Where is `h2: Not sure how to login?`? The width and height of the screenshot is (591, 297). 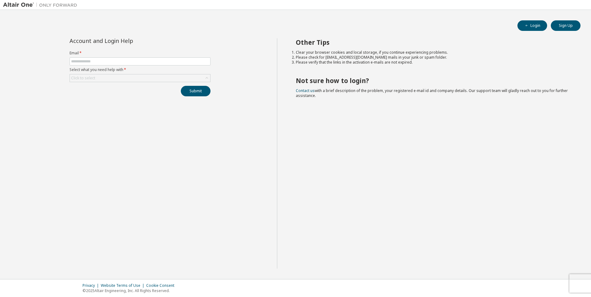
h2: Not sure how to login? is located at coordinates (433, 81).